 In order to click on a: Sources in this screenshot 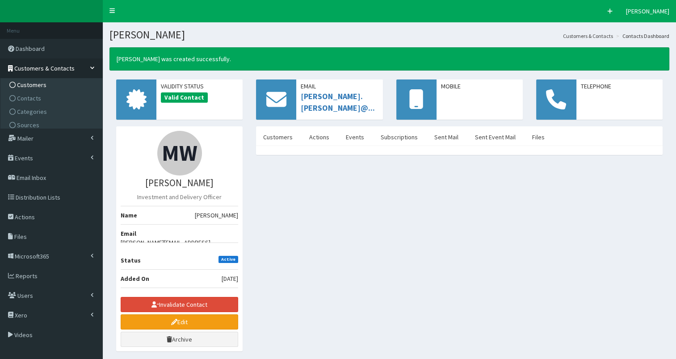, I will do `click(52, 125)`.